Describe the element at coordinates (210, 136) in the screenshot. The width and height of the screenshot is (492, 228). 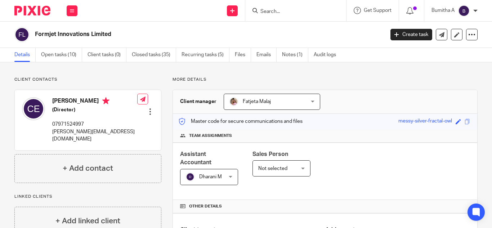
I see `span: Team assignments` at that location.